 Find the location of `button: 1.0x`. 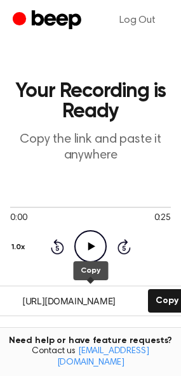

button: 1.0x is located at coordinates (20, 247).